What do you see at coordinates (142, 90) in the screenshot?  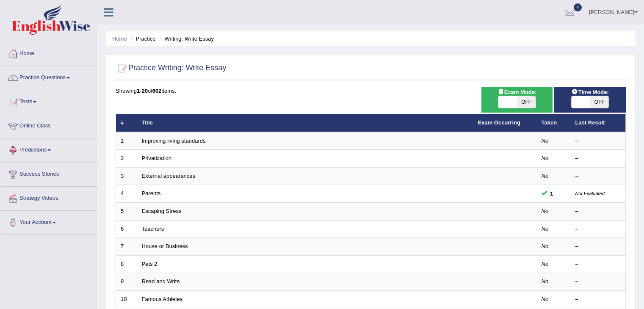 I see `b: 1-20` at bounding box center [142, 90].